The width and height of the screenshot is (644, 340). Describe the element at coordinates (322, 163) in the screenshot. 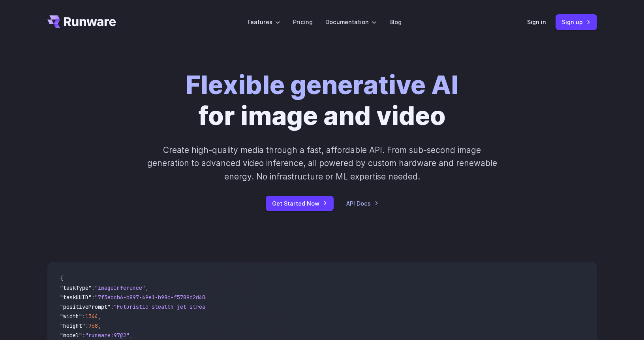

I see `p: Create high-quality media through a fast, affordable API. From sub-second image generation to adv...` at that location.